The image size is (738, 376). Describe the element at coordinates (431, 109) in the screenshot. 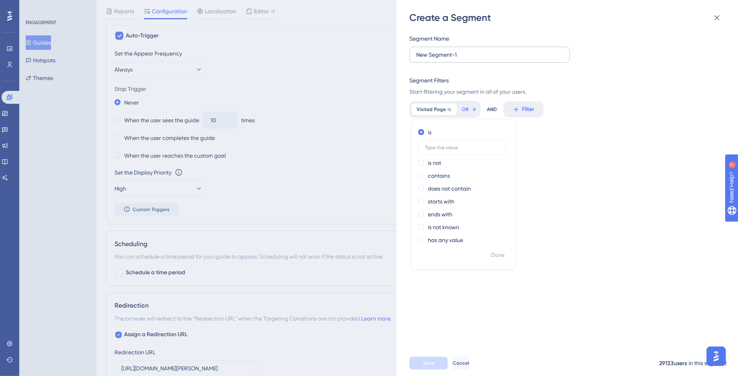

I see `span: Visited Page` at that location.